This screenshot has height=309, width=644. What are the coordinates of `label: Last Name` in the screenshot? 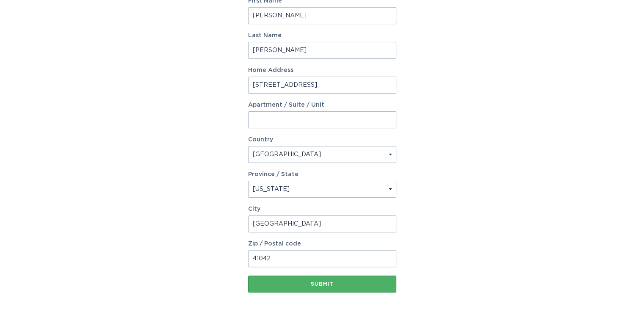 It's located at (322, 35).